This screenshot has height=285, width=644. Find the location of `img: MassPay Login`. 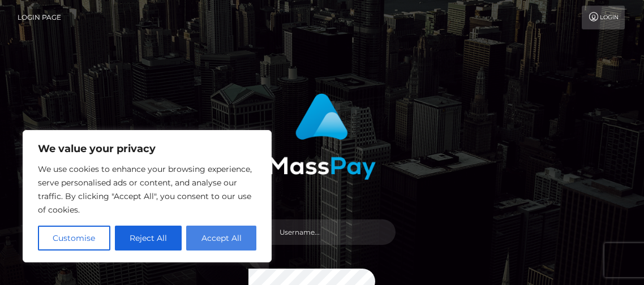

img: MassPay Login is located at coordinates (322, 136).